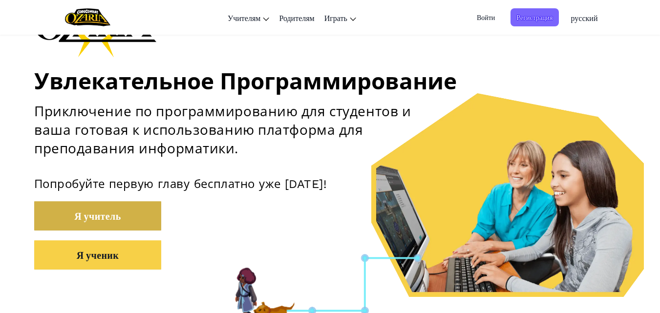  What do you see at coordinates (98, 216) in the screenshot?
I see `button: Я учитель` at bounding box center [98, 216].